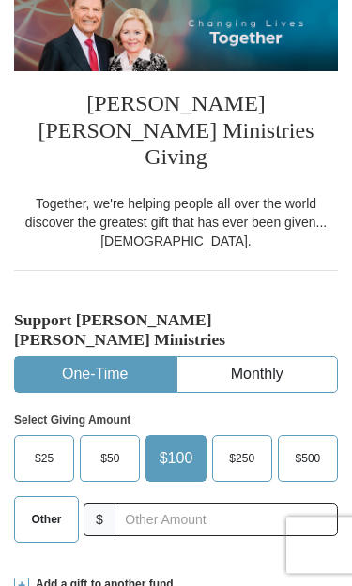 The image size is (352, 586). Describe the element at coordinates (226, 519) in the screenshot. I see `input: Other Amount` at that location.